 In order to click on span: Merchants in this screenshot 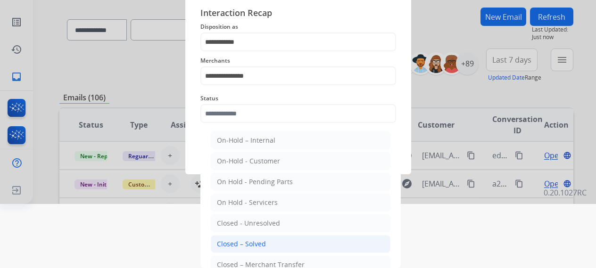, I will do `click(298, 61)`.